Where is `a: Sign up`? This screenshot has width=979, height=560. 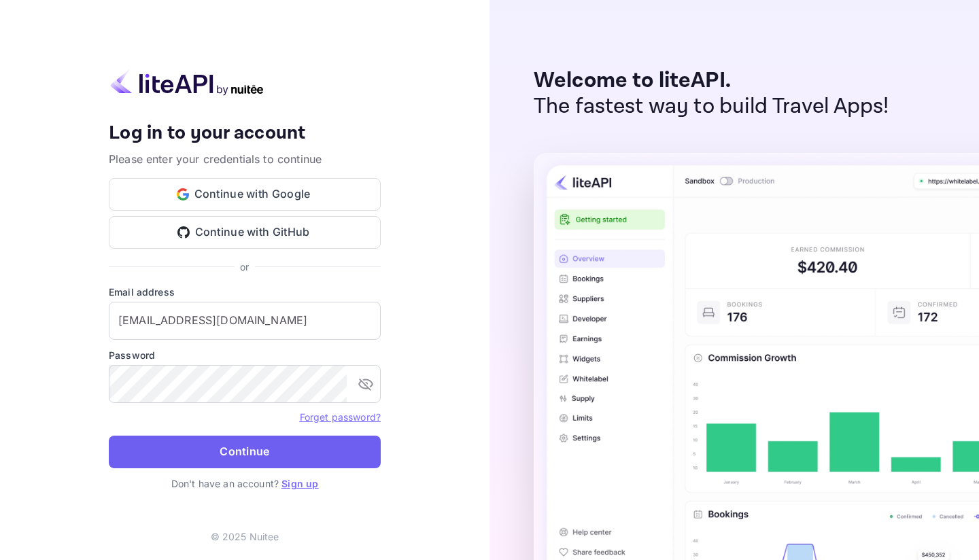 a: Sign up is located at coordinates (300, 483).